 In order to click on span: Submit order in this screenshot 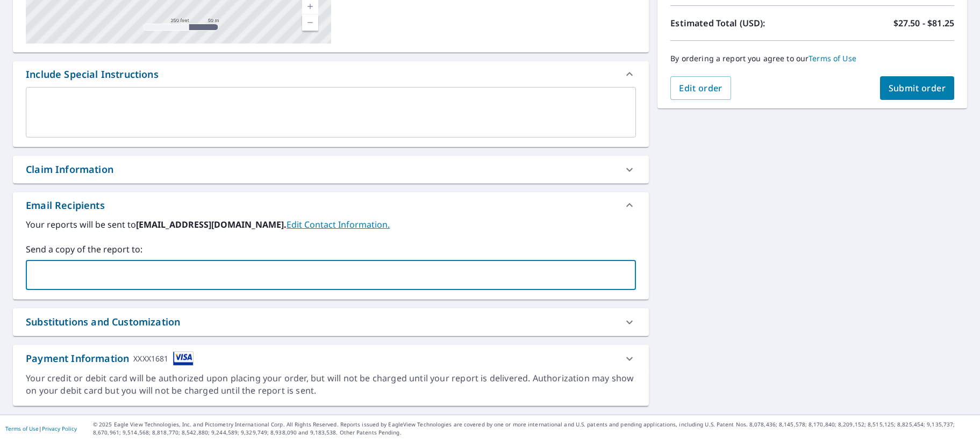, I will do `click(917, 88)`.